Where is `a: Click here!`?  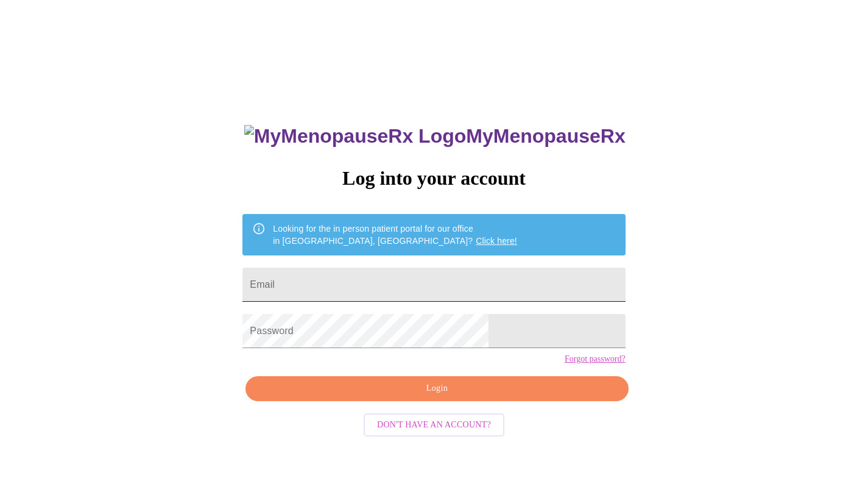
a: Click here! is located at coordinates (496, 241).